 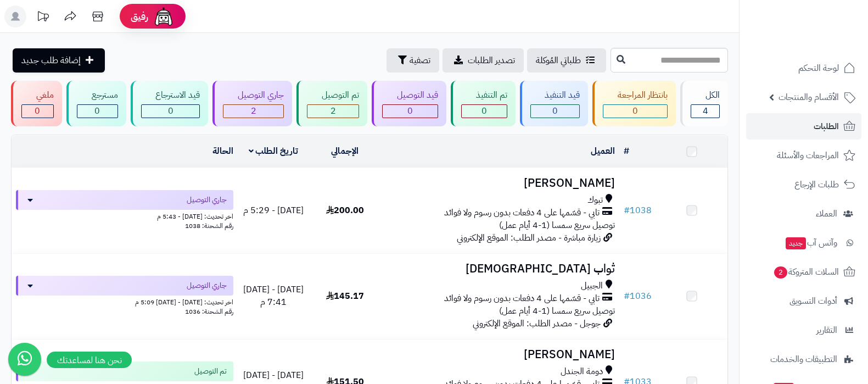 I want to click on span: الأقسام والمنتجات, so click(x=809, y=97).